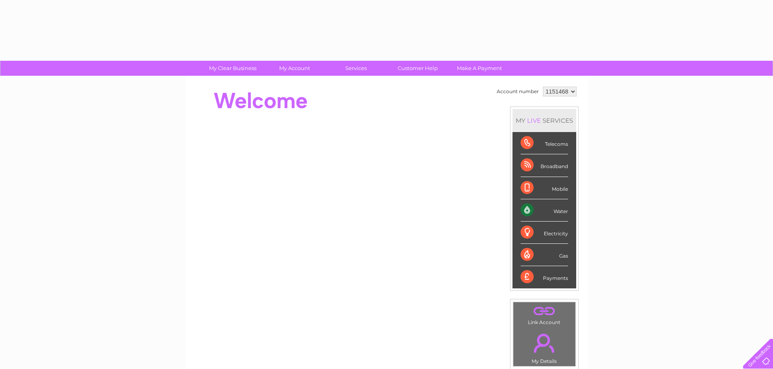 This screenshot has width=773, height=369. What do you see at coordinates (544, 143) in the screenshot?
I see `div: Telecoms` at bounding box center [544, 143].